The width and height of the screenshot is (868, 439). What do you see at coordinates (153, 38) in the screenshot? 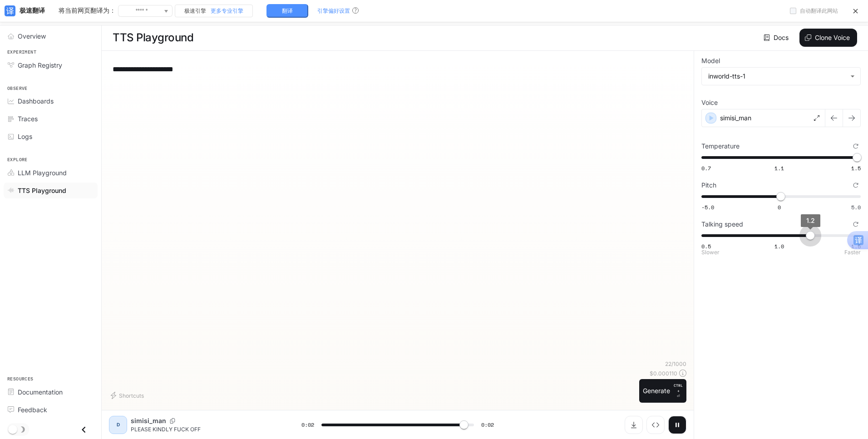
I see `h1: TTS Playground` at bounding box center [153, 38].